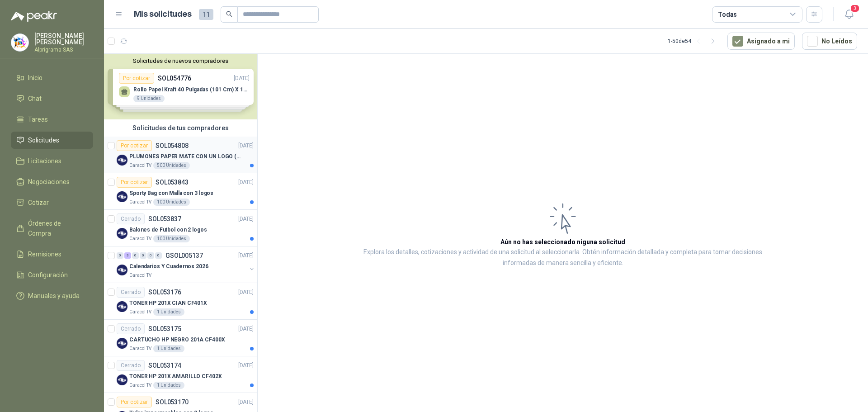 The width and height of the screenshot is (868, 412). What do you see at coordinates (168, 230) in the screenshot?
I see `p: Balones de Futbol con 2 logos` at bounding box center [168, 230].